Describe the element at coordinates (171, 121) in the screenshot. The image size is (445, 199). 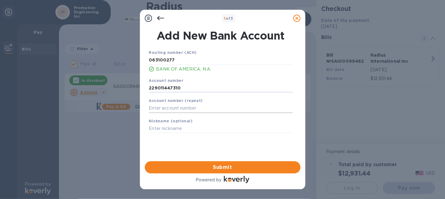
I see `b: Nickname (optional)` at that location.